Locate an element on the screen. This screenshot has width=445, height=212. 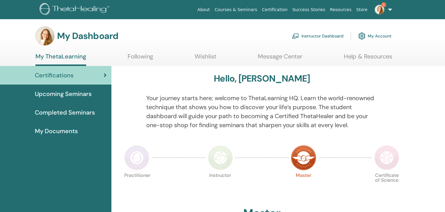
img: chalkboard-teacher.svg is located at coordinates (295, 36).